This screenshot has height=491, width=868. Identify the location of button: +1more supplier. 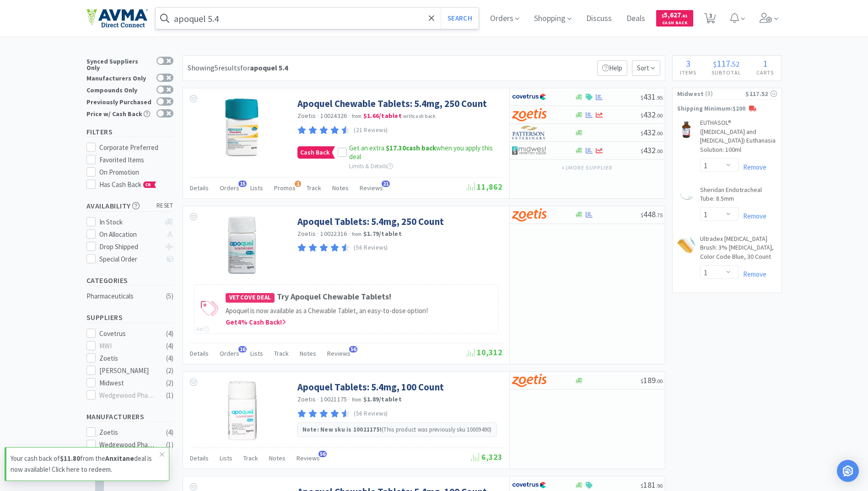
(586, 168).